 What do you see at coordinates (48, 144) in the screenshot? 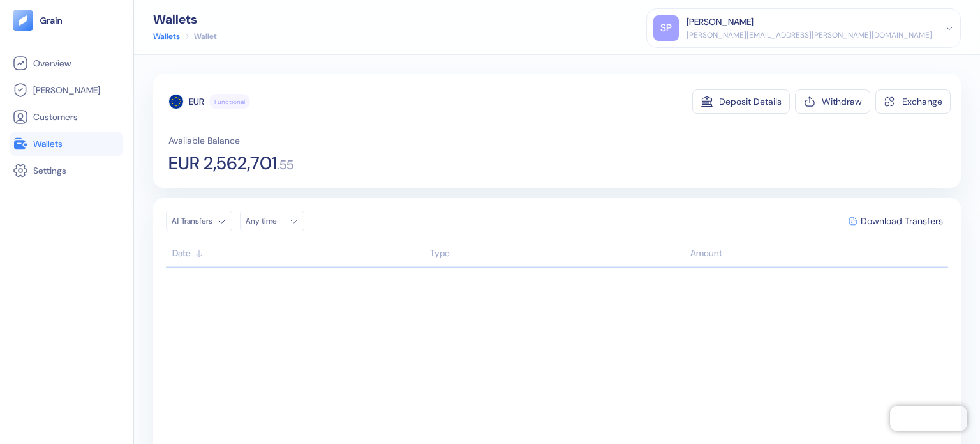
I see `span: Wallets` at bounding box center [48, 144].